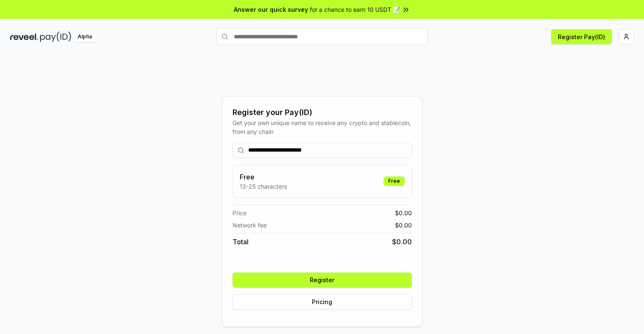 This screenshot has width=644, height=334. What do you see at coordinates (249, 225) in the screenshot?
I see `span: Network fee` at bounding box center [249, 225].